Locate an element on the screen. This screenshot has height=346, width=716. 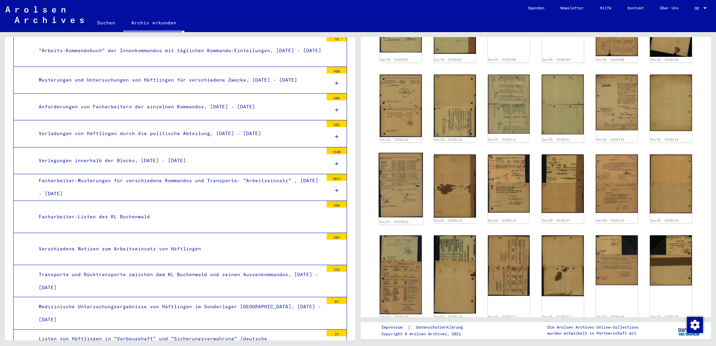
p: Die Arolsen Archives Online-Collections is located at coordinates (593, 327).